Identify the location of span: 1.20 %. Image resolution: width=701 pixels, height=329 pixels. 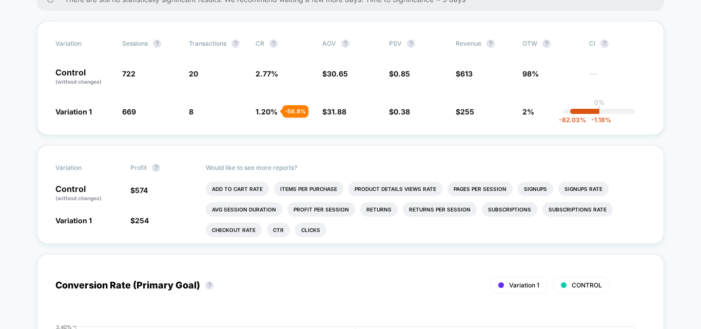
(266, 111).